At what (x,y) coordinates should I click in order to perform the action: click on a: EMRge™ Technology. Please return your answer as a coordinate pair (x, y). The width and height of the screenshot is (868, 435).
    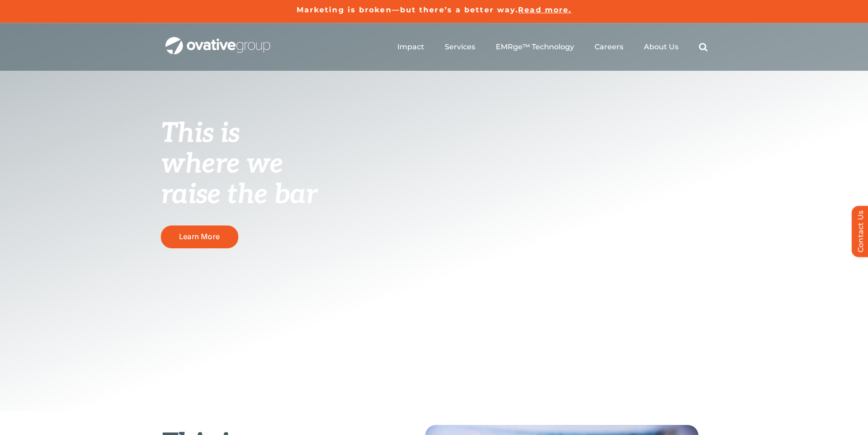
    Looking at the image, I should click on (535, 47).